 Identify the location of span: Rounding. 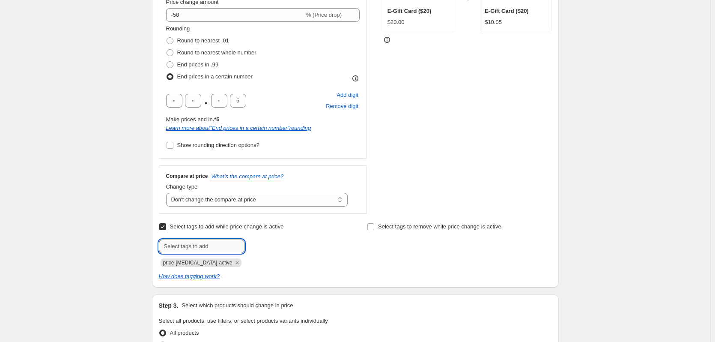
(178, 28).